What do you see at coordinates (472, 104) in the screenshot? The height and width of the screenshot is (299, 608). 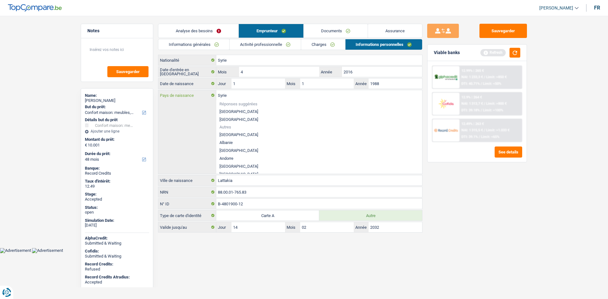 I see `span: NAI: 1 313,7 €` at bounding box center [472, 104].